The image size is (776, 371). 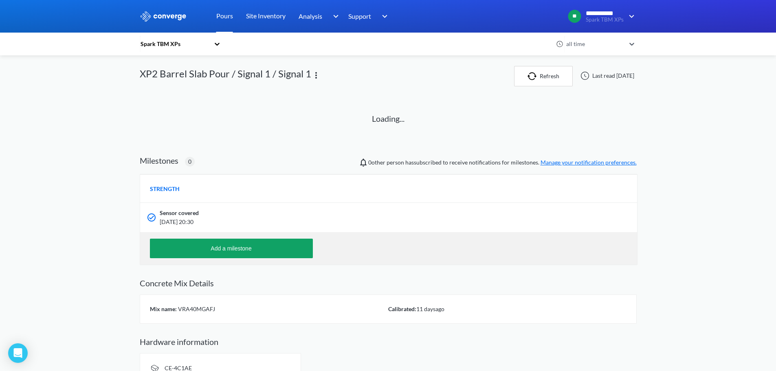 What do you see at coordinates (310, 16) in the screenshot?
I see `span: Analysis` at bounding box center [310, 16].